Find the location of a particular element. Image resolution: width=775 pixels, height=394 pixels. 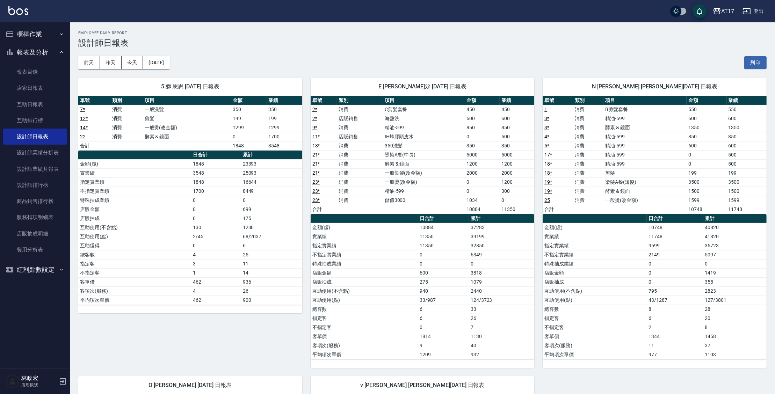

td: 2823 is located at coordinates (735, 291).